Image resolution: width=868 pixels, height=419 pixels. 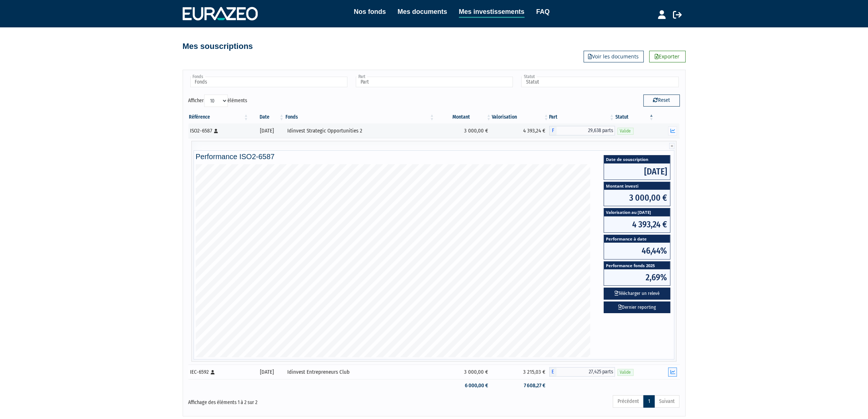 What do you see at coordinates (668, 57) in the screenshot?
I see `a: Exporter` at bounding box center [668, 57].